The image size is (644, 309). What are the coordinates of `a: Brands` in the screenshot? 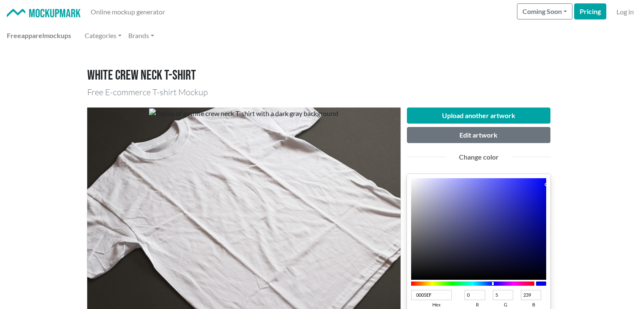 It's located at (141, 36).